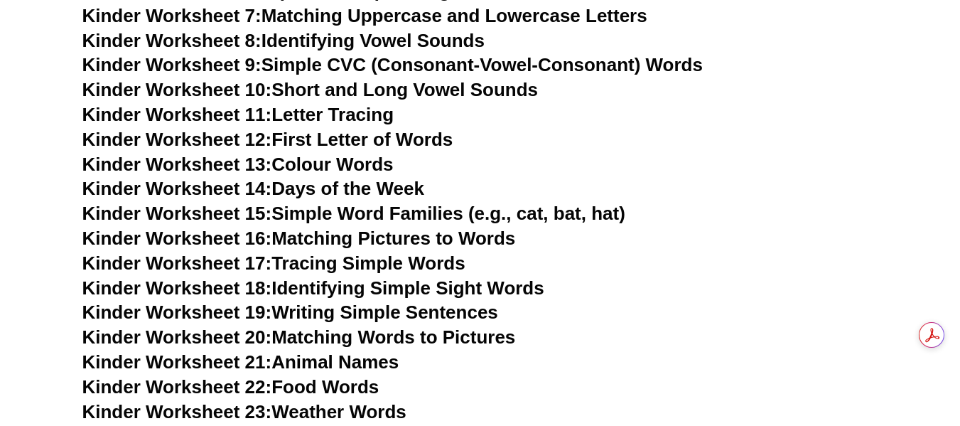  What do you see at coordinates (177, 139) in the screenshot?
I see `span: Kinder Worksheet 12:` at bounding box center [177, 139].